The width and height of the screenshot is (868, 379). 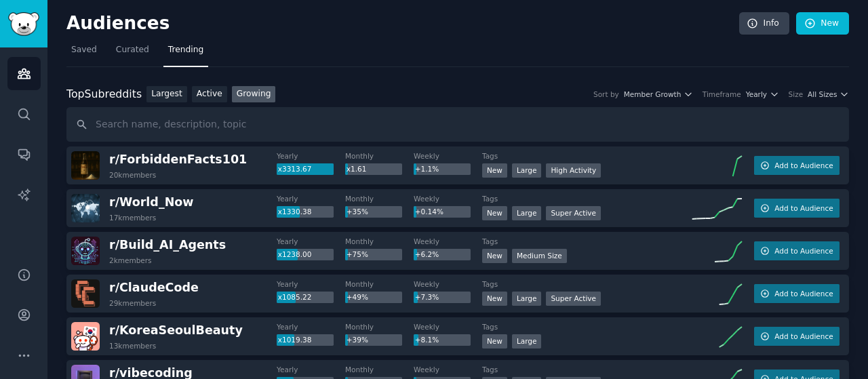 I want to click on img: KoreaSeoulBeauty, so click(x=85, y=336).